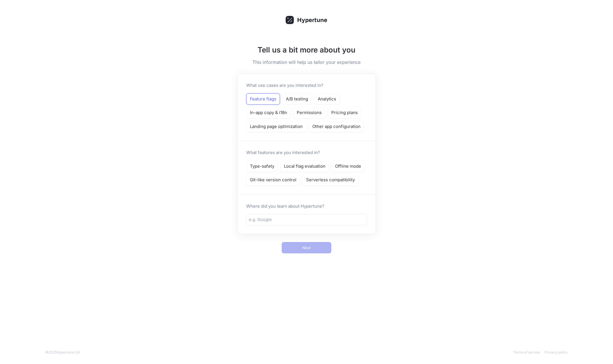 The image size is (613, 364). I want to click on div: © 2025 Hypertune Ltd, so click(62, 353).